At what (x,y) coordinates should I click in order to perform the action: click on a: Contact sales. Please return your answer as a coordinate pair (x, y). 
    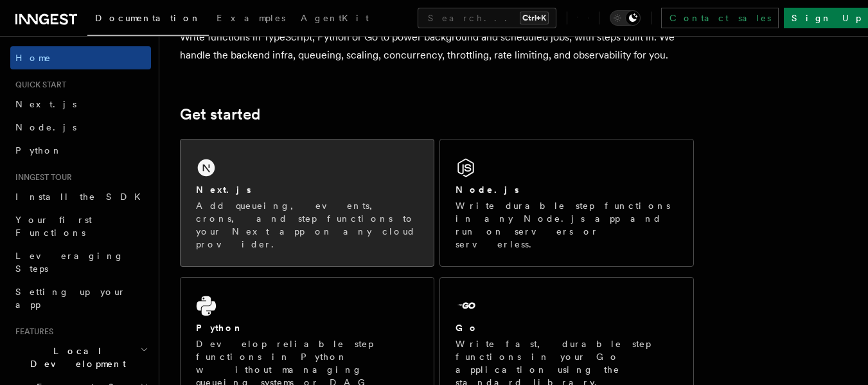
    Looking at the image, I should click on (720, 18).